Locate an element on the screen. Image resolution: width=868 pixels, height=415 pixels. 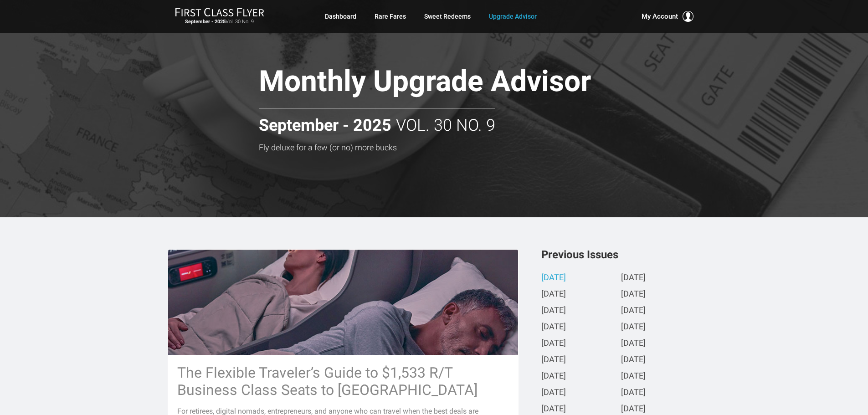
img: First Class Flyer is located at coordinates (220, 12).